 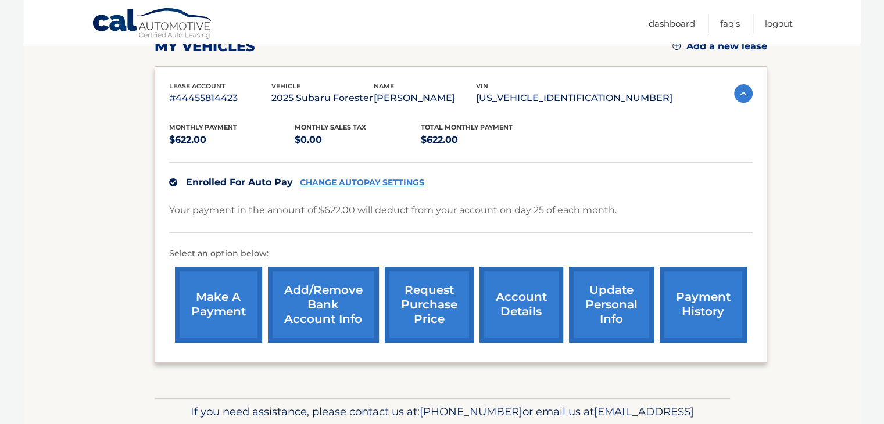 What do you see at coordinates (205, 46) in the screenshot?
I see `h2: my vehicles` at bounding box center [205, 46].